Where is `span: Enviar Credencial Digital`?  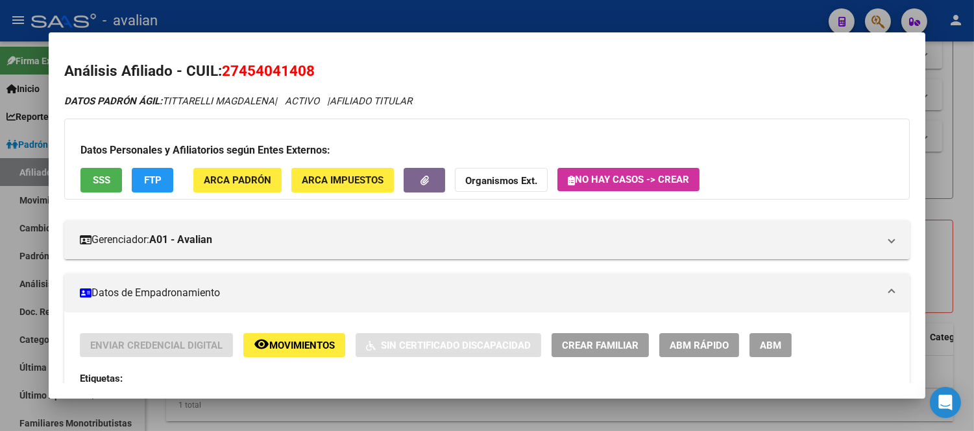
span: Enviar Credencial Digital is located at coordinates (156, 346).